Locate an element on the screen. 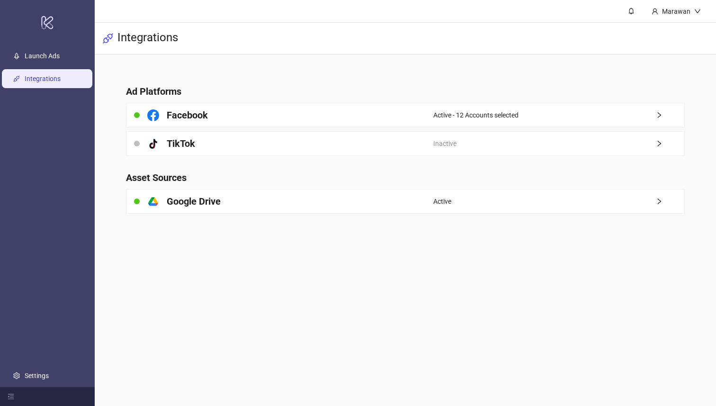  span: down is located at coordinates (697, 11).